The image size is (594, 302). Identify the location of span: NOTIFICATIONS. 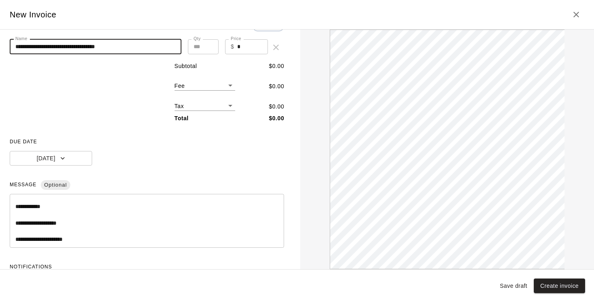
(147, 267).